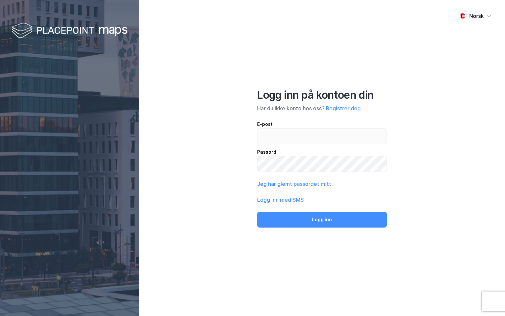  What do you see at coordinates (322, 95) in the screenshot?
I see `div: Logg inn på kontoen din` at bounding box center [322, 95].